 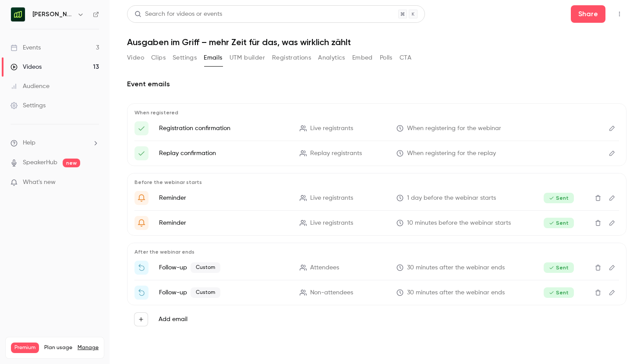 I want to click on span: When registering for the replay, so click(x=452, y=153).